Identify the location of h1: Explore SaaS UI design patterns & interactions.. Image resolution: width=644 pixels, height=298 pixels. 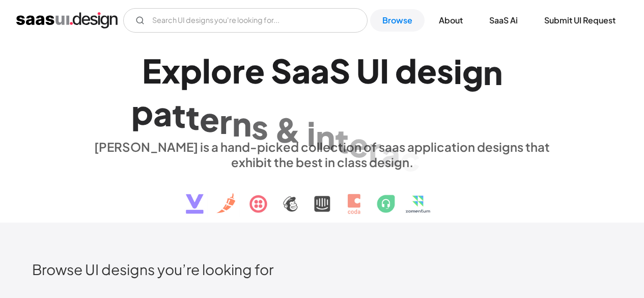
(322, 90).